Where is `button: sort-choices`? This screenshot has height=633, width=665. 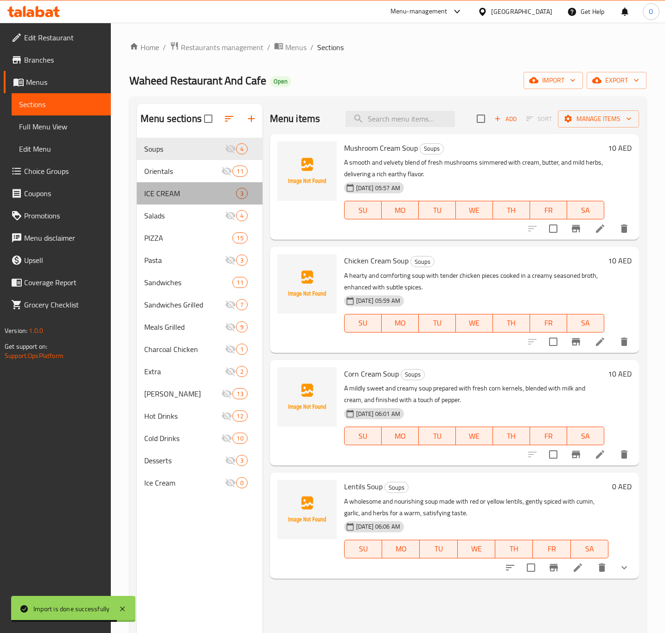 button: sort-choices is located at coordinates (510, 567).